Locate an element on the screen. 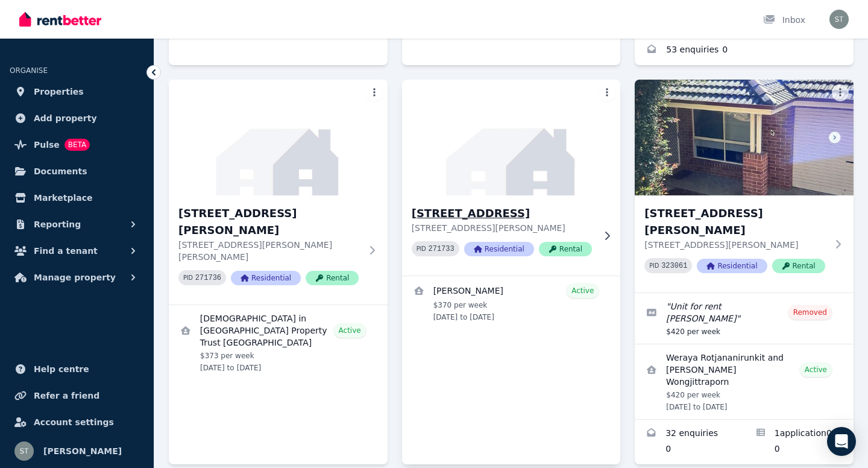 This screenshot has height=468, width=868. img: 73 Cobram Street, Berrigan is located at coordinates (510, 138).